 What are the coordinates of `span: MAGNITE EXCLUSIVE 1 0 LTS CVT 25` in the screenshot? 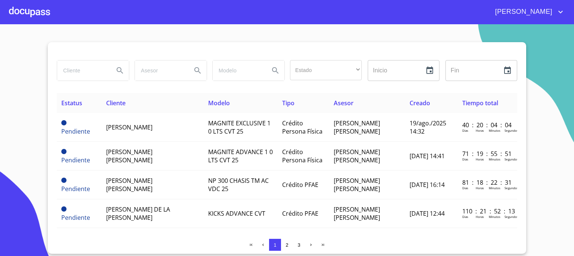 It's located at (239, 127).